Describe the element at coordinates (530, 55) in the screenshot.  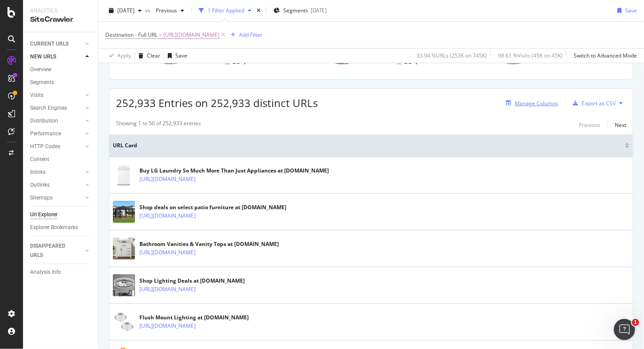
I see `div: 98.61 % Visits ( 45K on 45K )` at that location.